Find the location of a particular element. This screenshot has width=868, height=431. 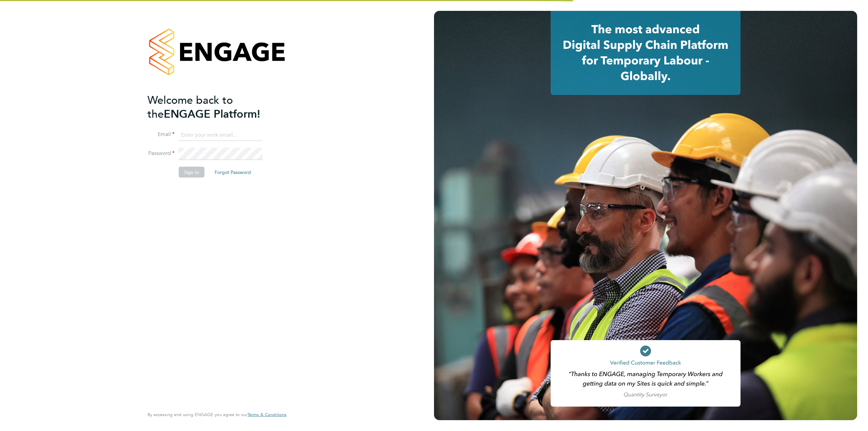

span: By accessing and using ENGAGE you agree to our is located at coordinates (217, 415).